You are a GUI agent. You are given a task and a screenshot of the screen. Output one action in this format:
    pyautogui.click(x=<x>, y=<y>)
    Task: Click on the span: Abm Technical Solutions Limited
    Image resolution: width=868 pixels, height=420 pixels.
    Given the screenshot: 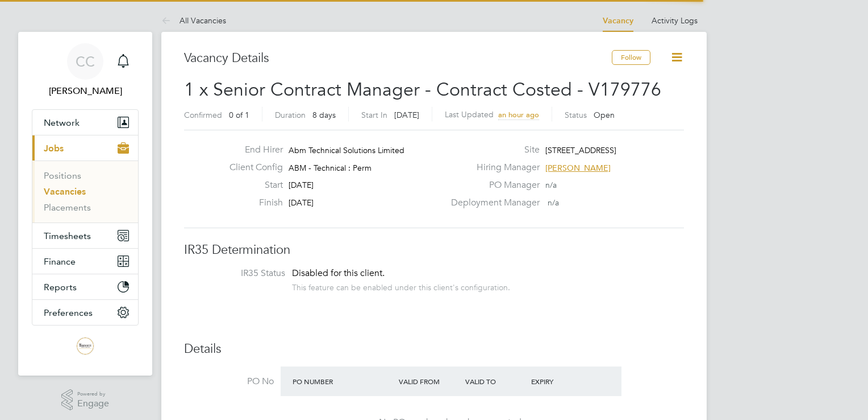 What is the action you would take?
    pyautogui.click(x=347, y=150)
    